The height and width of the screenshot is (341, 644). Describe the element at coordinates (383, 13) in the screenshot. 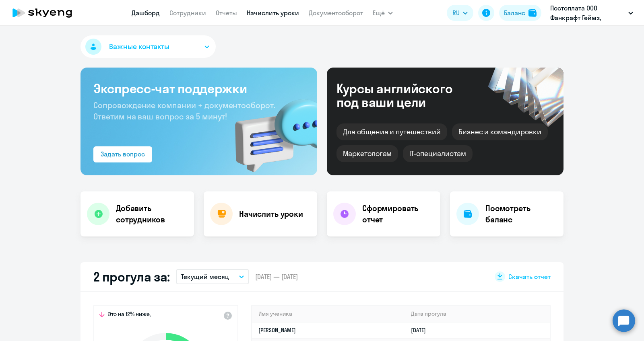

I see `button: Ещё` at that location.